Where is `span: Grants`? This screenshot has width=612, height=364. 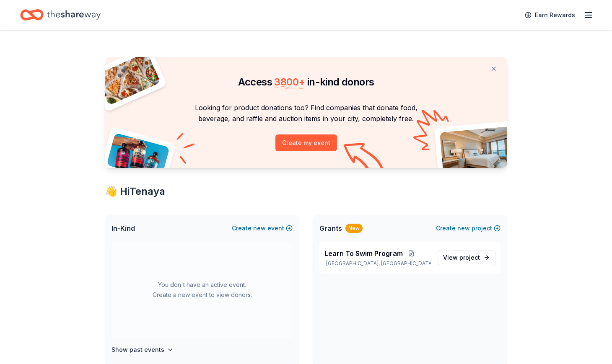 span: Grants is located at coordinates (330, 228).